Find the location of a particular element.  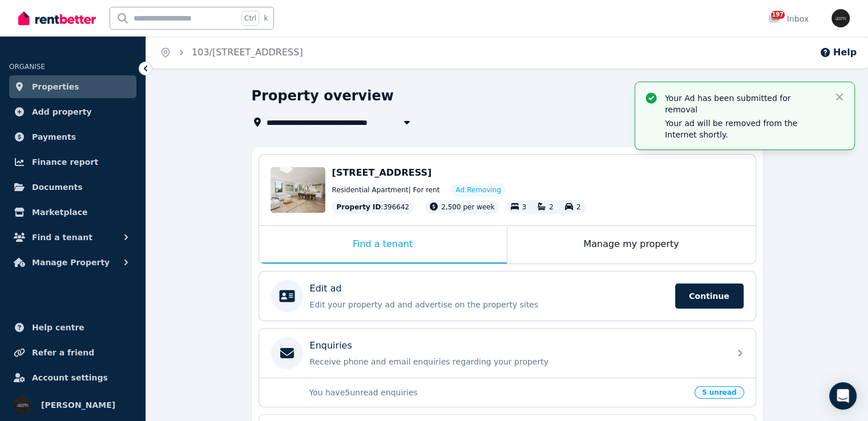

button: Find a tenant is located at coordinates (73, 237).